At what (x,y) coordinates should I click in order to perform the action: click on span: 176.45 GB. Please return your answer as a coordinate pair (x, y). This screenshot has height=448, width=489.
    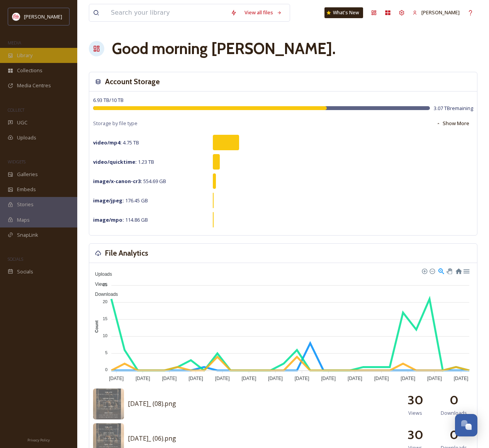
    Looking at the image, I should click on (121, 201).